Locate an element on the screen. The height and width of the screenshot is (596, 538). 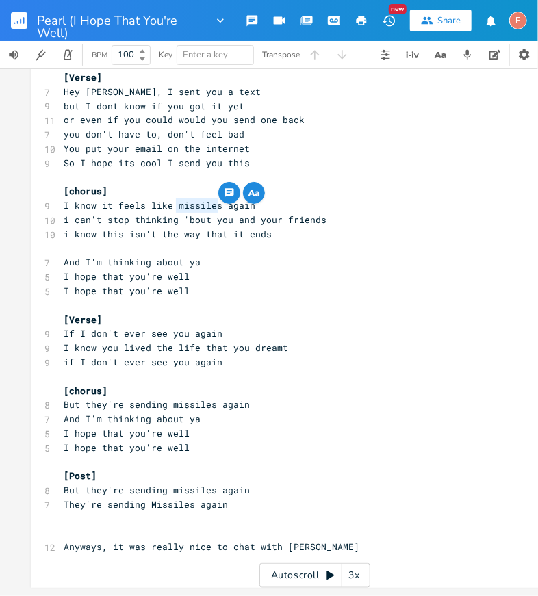
span: [Post] is located at coordinates (80, 476).